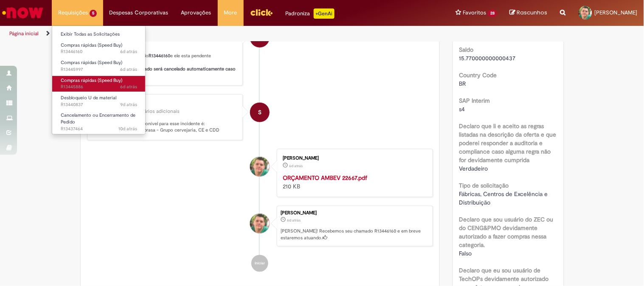 This screenshot has width=644, height=286. I want to click on li: Victor Batista De Souza, so click(260, 226).